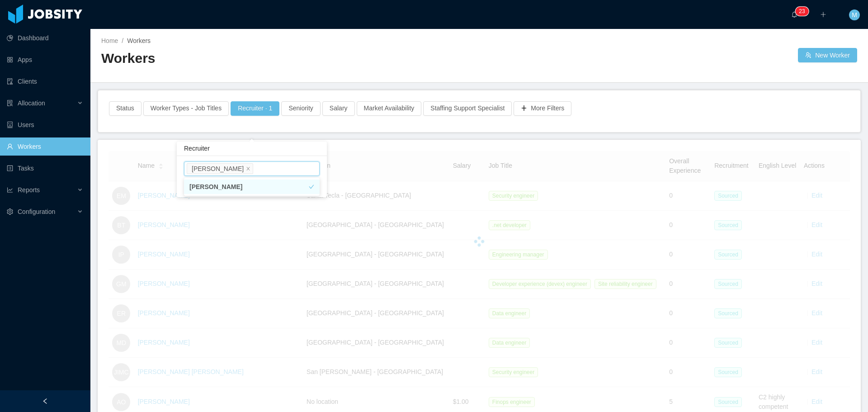 The height and width of the screenshot is (412, 868). I want to click on button: icon: plusMore Filters, so click(543, 109).